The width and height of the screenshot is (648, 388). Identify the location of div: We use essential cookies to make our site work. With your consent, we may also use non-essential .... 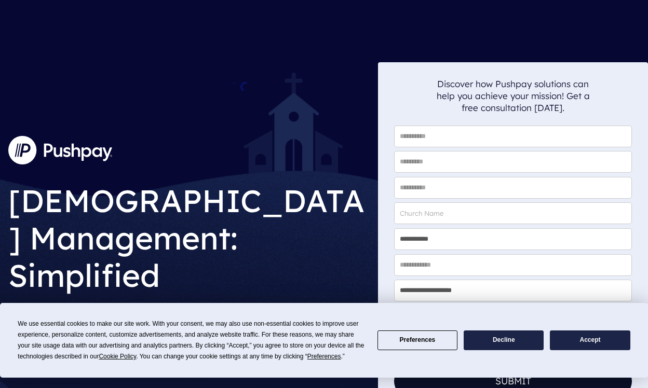
(191, 341).